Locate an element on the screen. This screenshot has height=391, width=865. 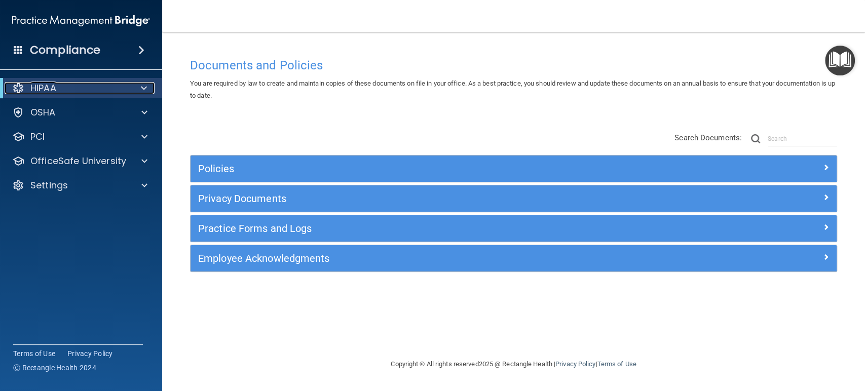
input: Search is located at coordinates (802, 139).